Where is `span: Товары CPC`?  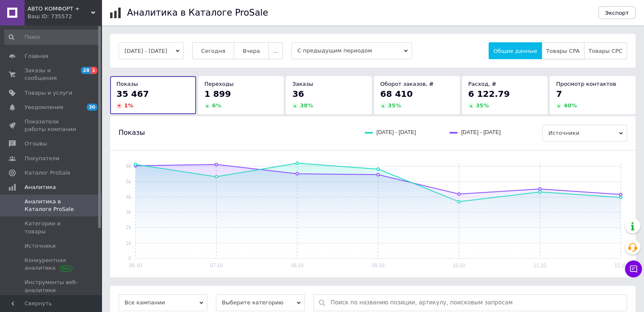
span: Товары CPC is located at coordinates (605, 51).